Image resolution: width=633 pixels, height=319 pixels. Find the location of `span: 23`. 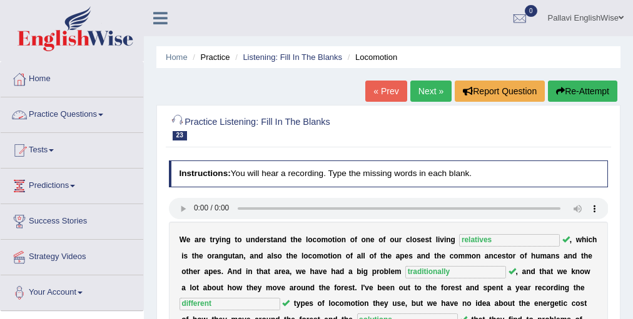

span: 23 is located at coordinates (179, 136).